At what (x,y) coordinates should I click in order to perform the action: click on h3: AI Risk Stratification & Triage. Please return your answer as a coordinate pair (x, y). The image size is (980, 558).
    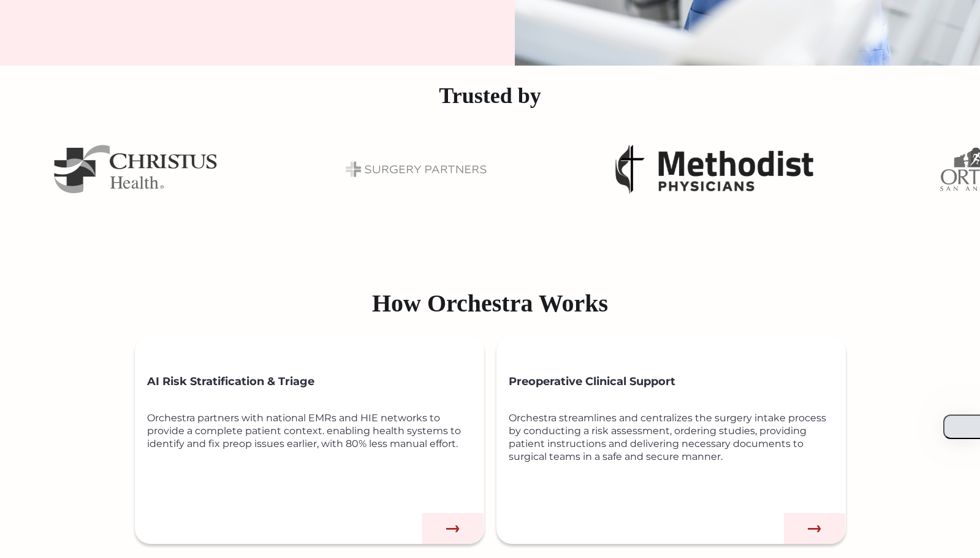
    Looking at the image, I should click on (316, 382).